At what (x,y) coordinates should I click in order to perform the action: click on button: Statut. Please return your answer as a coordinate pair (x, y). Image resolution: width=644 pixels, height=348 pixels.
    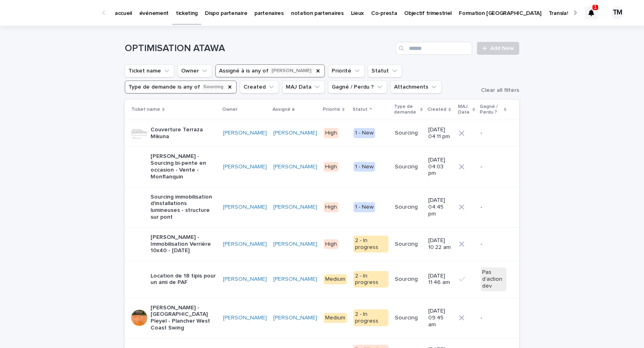
    Looking at the image, I should click on (385, 71).